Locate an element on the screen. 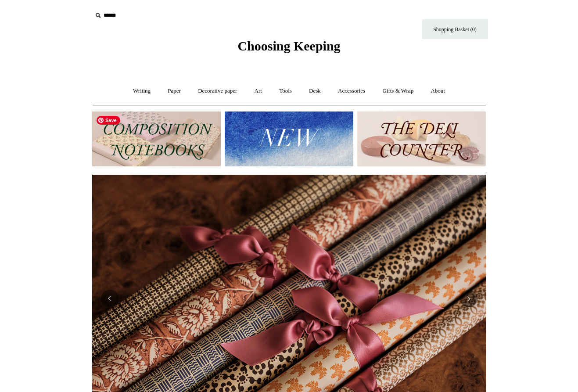 This screenshot has width=578, height=392. span: Save is located at coordinates (108, 121).